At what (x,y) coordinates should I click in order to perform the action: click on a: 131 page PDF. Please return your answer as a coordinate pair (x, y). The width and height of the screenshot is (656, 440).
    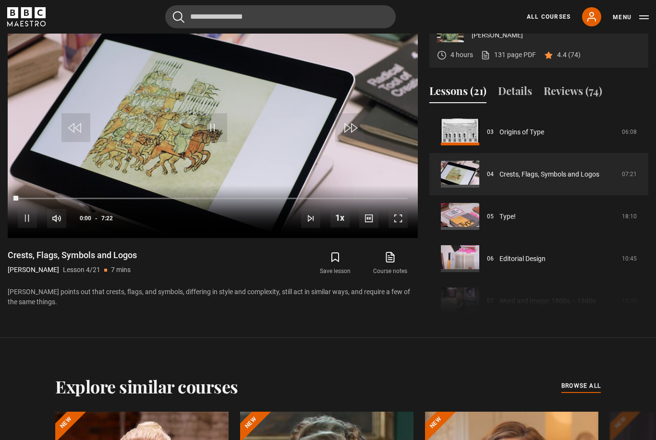
    Looking at the image, I should click on (508, 55).